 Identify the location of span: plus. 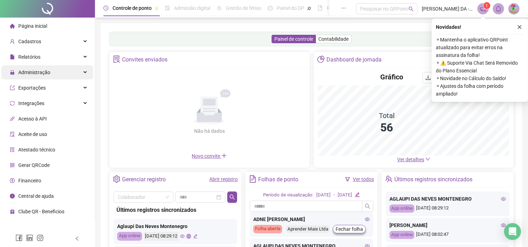
(224, 156).